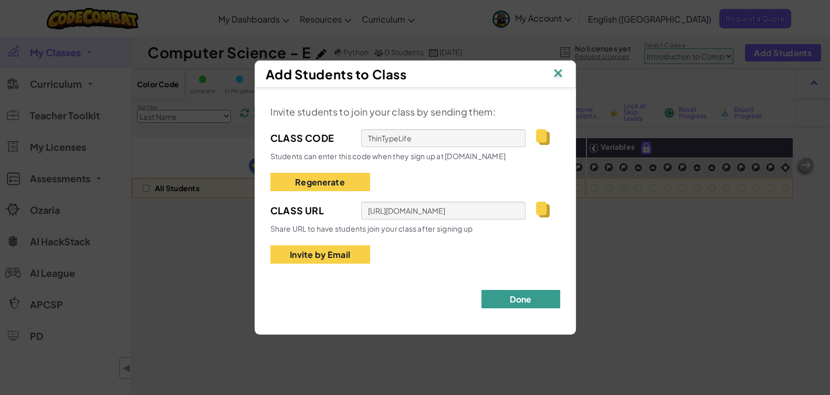 The width and height of the screenshot is (830, 395). Describe the element at coordinates (310, 211) in the screenshot. I see `span: Class Url` at that location.